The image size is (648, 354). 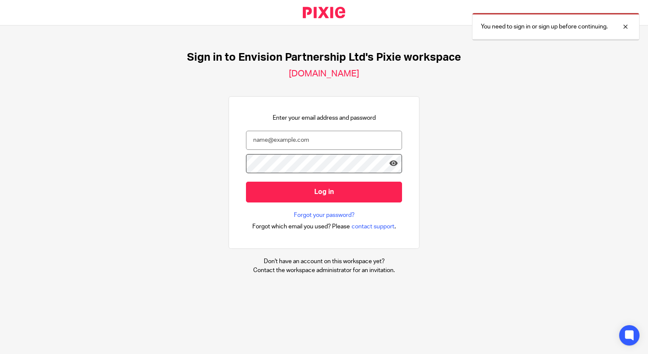 I want to click on span: contact support, so click(x=373, y=227).